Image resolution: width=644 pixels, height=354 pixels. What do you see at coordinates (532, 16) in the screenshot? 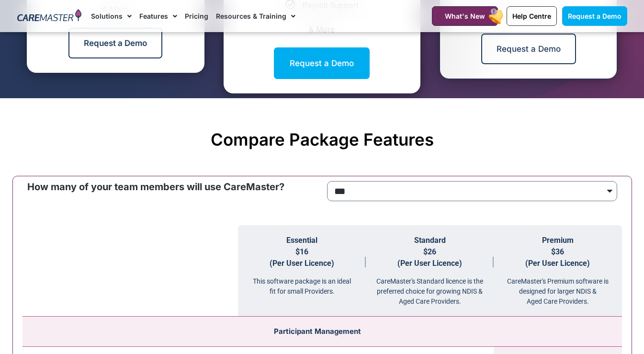
I see `span: Help Centre` at bounding box center [532, 16].